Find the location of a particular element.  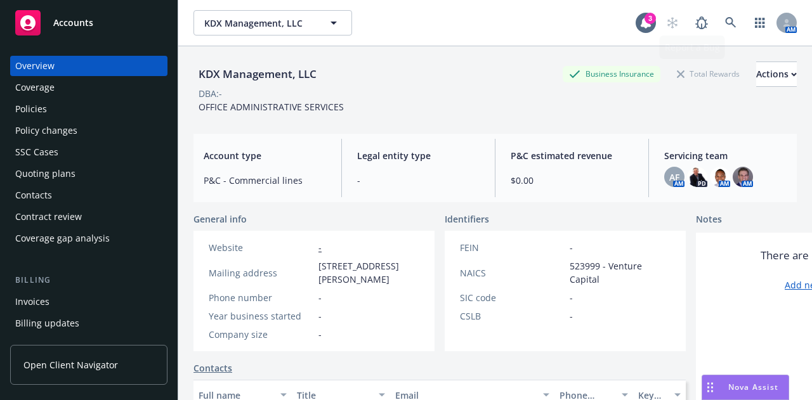

div: SSC Cases is located at coordinates (37, 152).